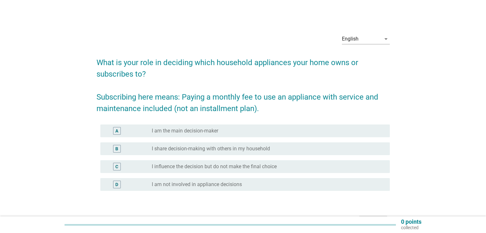 The image size is (486, 233). I want to click on div: B, so click(117, 149).